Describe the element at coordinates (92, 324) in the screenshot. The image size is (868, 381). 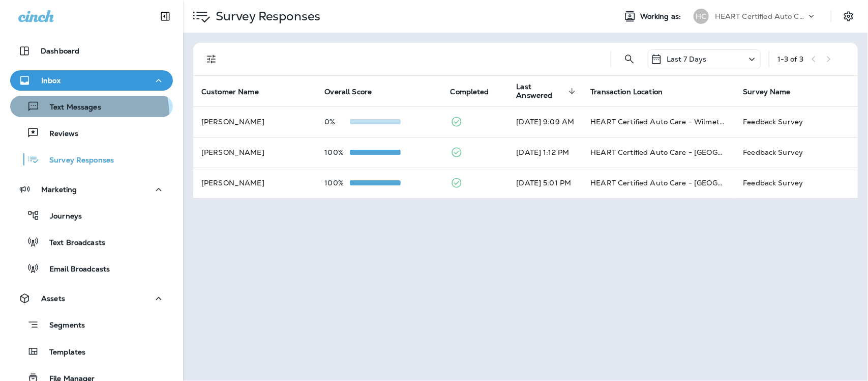
I see `button: Segments` at that location.